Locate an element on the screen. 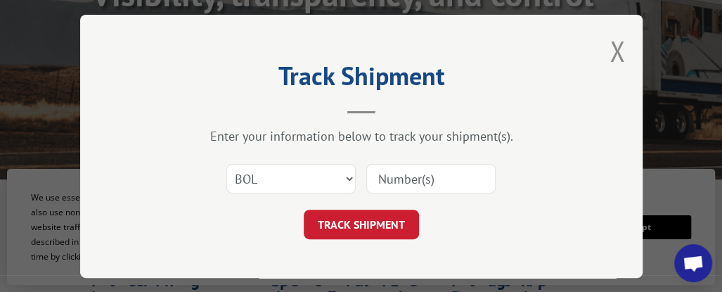  button: TRACK SHIPMENT is located at coordinates (361, 224).